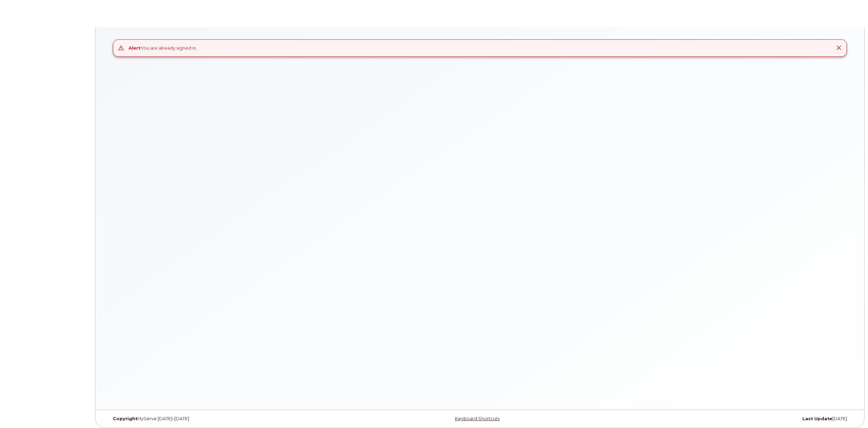 This screenshot has height=428, width=868. Describe the element at coordinates (477, 419) in the screenshot. I see `a: Keyboard Shortcuts` at that location.